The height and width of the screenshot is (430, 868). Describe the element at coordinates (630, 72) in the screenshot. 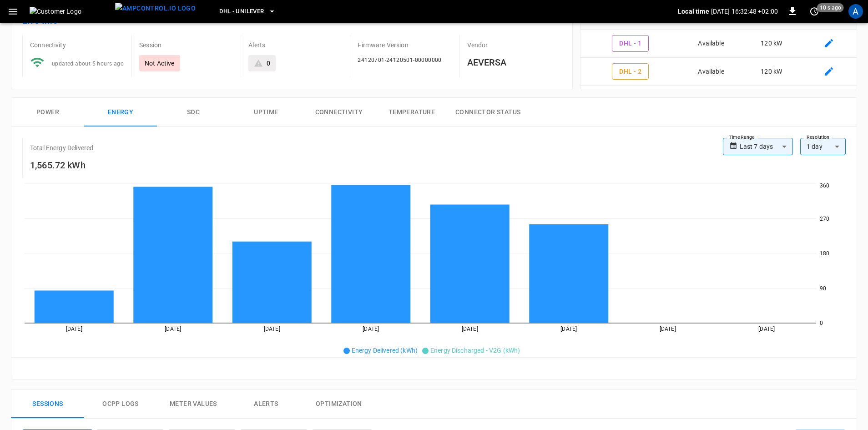

I see `button: DHL - 2` at that location.